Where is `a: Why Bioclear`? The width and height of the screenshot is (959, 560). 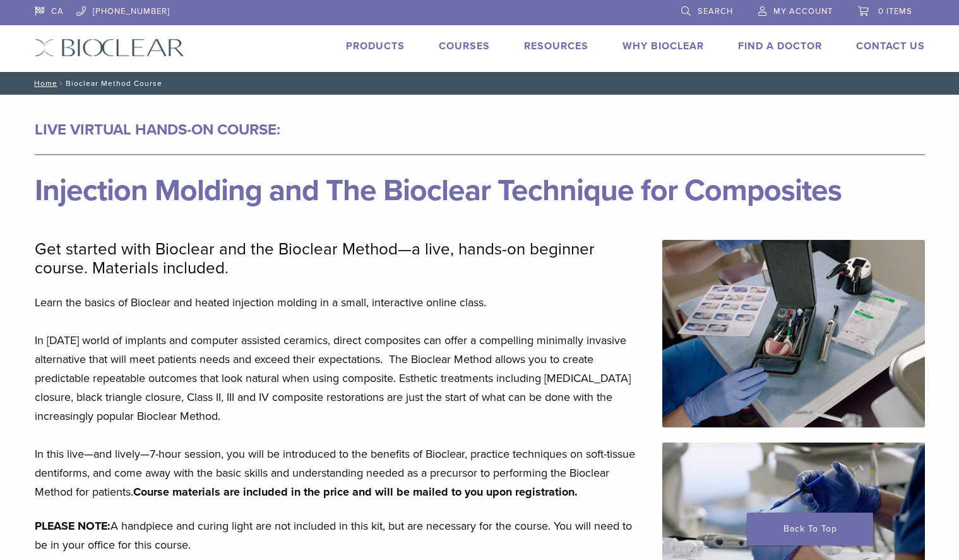
a: Why Bioclear is located at coordinates (663, 46).